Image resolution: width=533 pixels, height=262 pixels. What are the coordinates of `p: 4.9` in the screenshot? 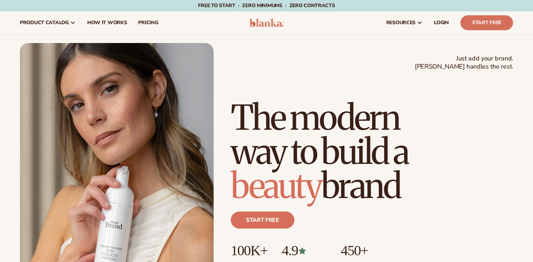 It's located at (304, 251).